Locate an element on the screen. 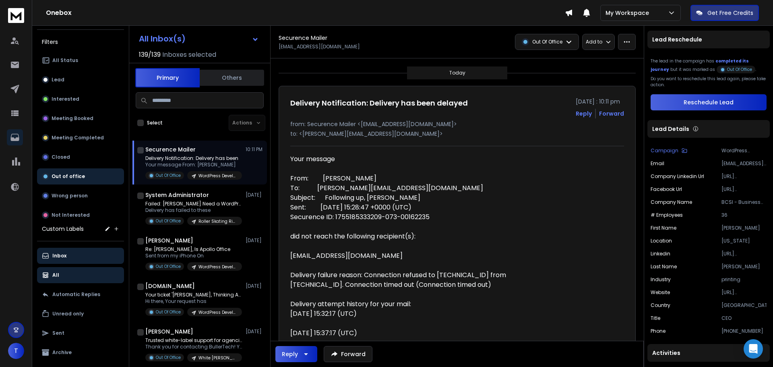 The height and width of the screenshot is (367, 773). p: 36 is located at coordinates (744, 215).